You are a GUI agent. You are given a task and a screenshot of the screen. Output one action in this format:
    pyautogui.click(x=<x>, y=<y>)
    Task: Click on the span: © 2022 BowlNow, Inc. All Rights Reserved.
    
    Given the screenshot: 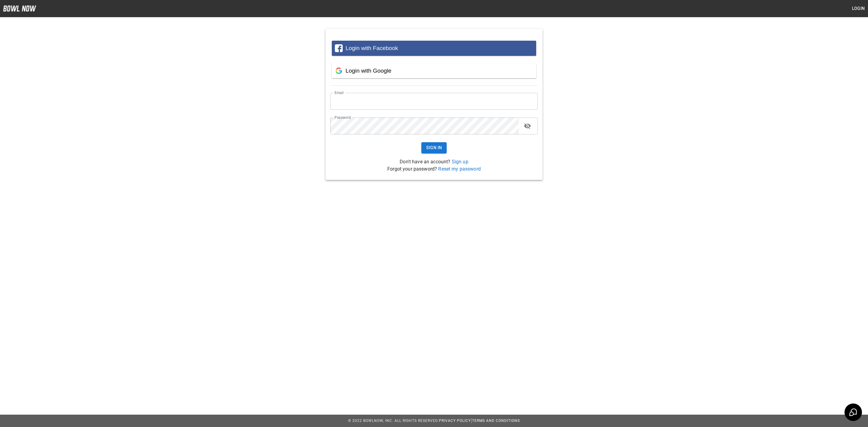 What is the action you would take?
    pyautogui.click(x=393, y=421)
    